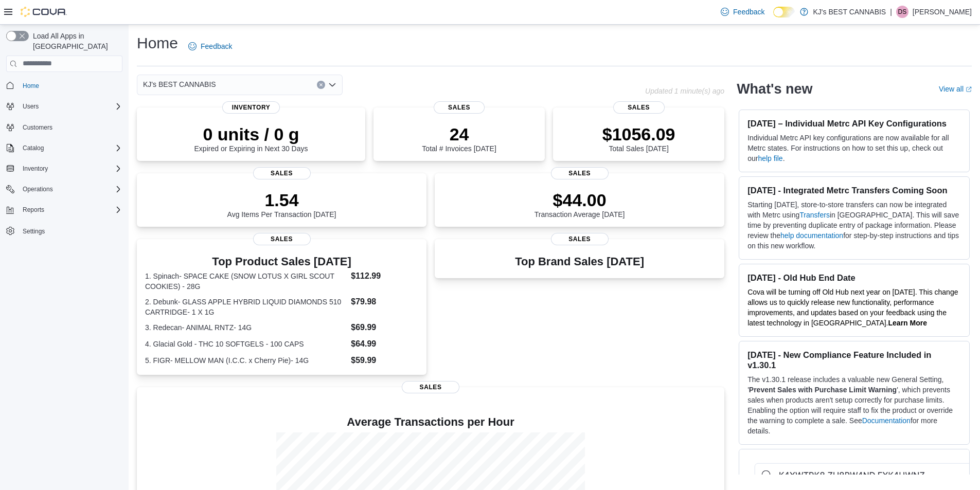  I want to click on button: Customers, so click(64, 127).